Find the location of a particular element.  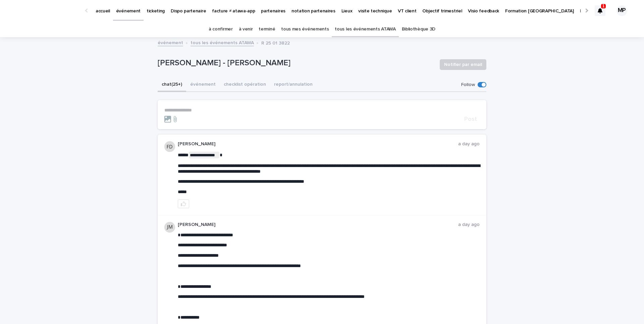

span: Notifier par email is located at coordinates (463, 65).